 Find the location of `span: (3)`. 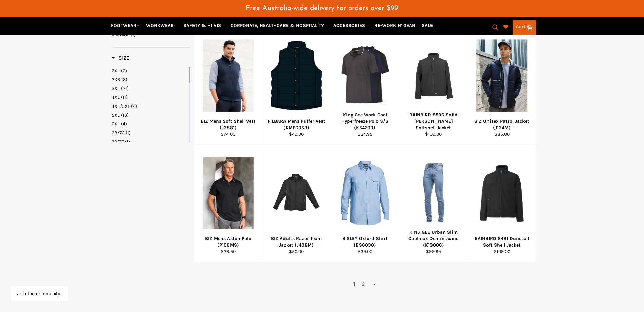

span: (3) is located at coordinates (124, 79).